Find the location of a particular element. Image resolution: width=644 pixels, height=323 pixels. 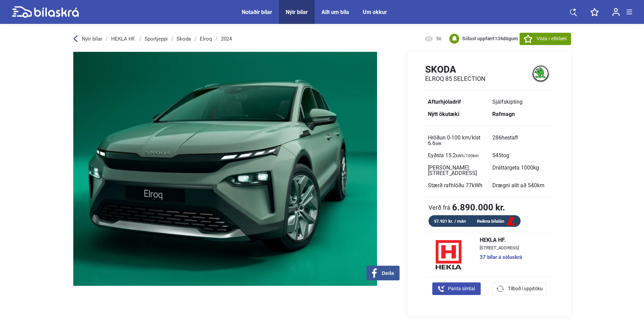

a: Notaðir bílar is located at coordinates (257, 12).